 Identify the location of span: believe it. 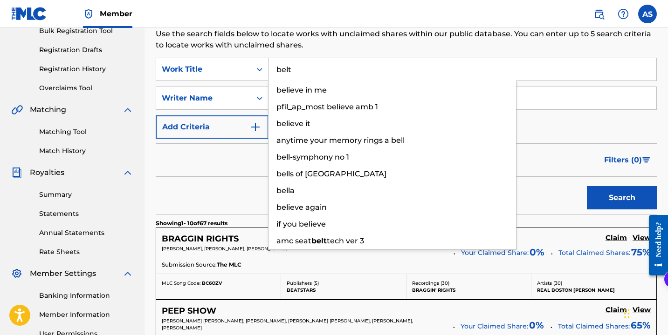
(293, 123).